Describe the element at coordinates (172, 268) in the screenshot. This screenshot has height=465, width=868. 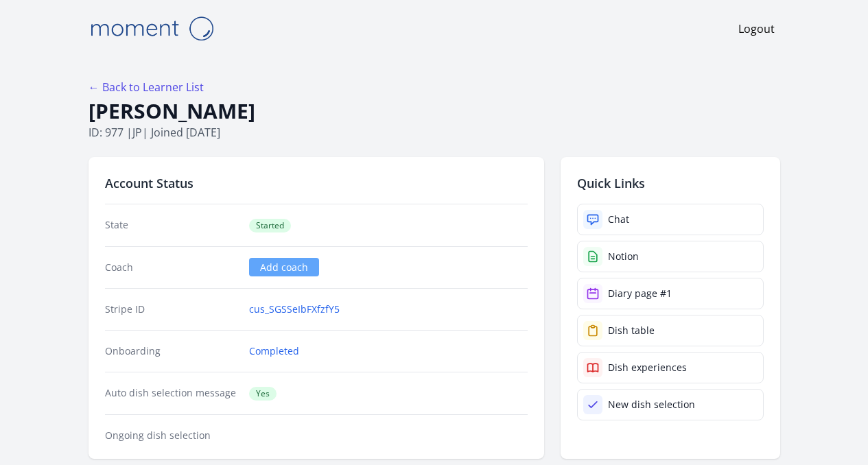
I see `dt: Coach` at that location.